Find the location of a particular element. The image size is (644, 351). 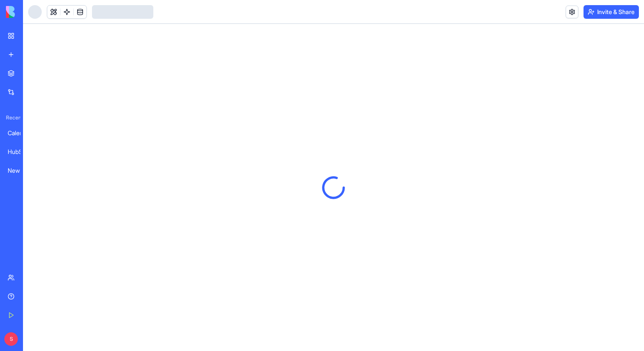

a: New App is located at coordinates (20, 171).